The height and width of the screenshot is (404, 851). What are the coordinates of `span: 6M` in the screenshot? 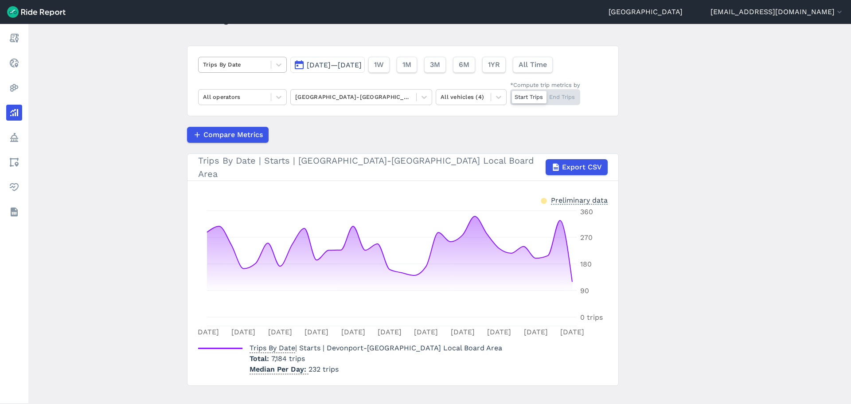 It's located at (464, 65).